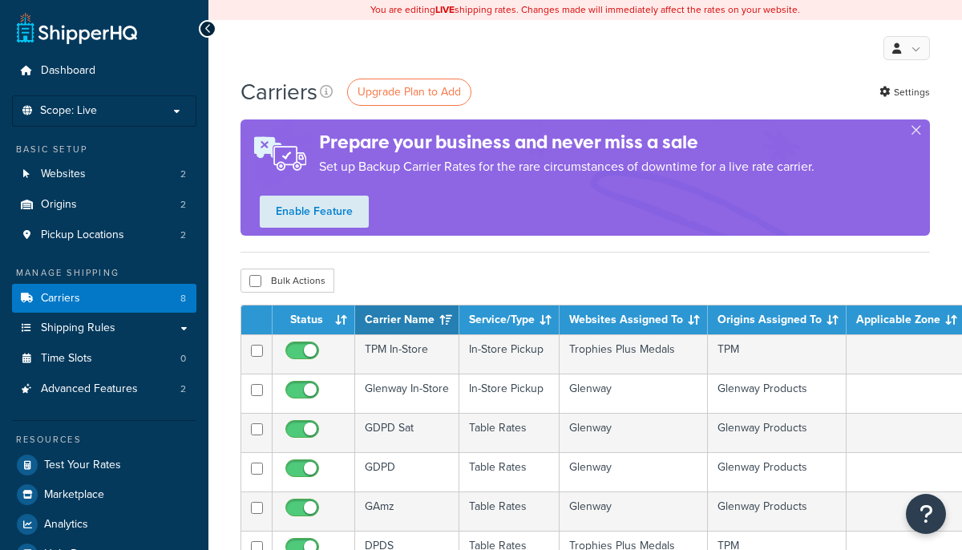 The image size is (962, 550). What do you see at coordinates (104, 149) in the screenshot?
I see `div: Basic Setup` at bounding box center [104, 149].